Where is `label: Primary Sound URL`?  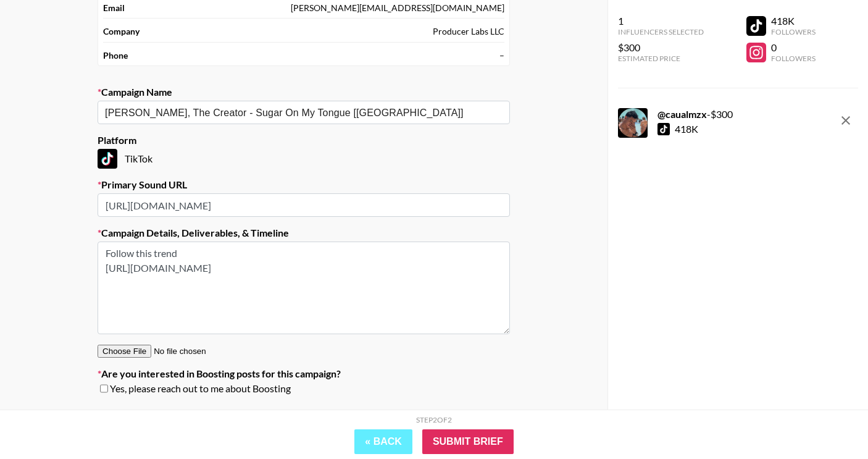 label: Primary Sound URL is located at coordinates (303, 184).